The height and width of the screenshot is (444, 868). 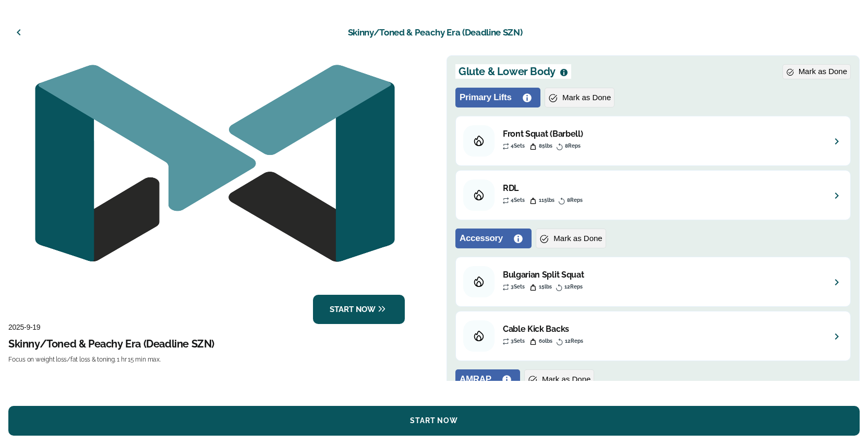 I want to click on h3: Cable Kick Backs, so click(x=662, y=329).